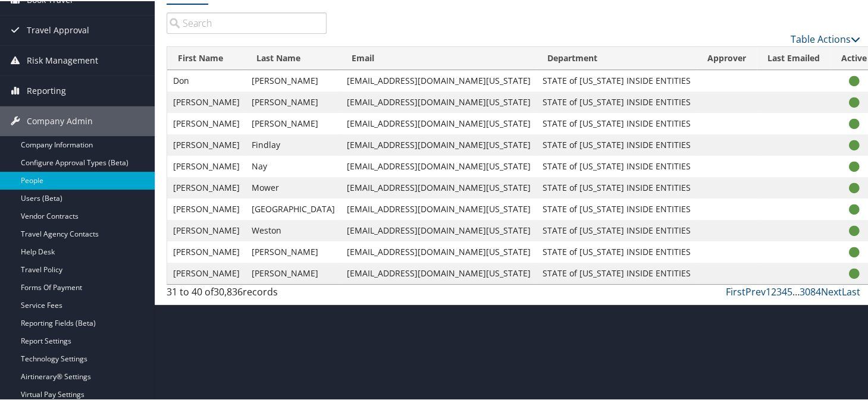 This screenshot has height=400, width=868. What do you see at coordinates (58, 29) in the screenshot?
I see `span: Travel Approval` at bounding box center [58, 29].